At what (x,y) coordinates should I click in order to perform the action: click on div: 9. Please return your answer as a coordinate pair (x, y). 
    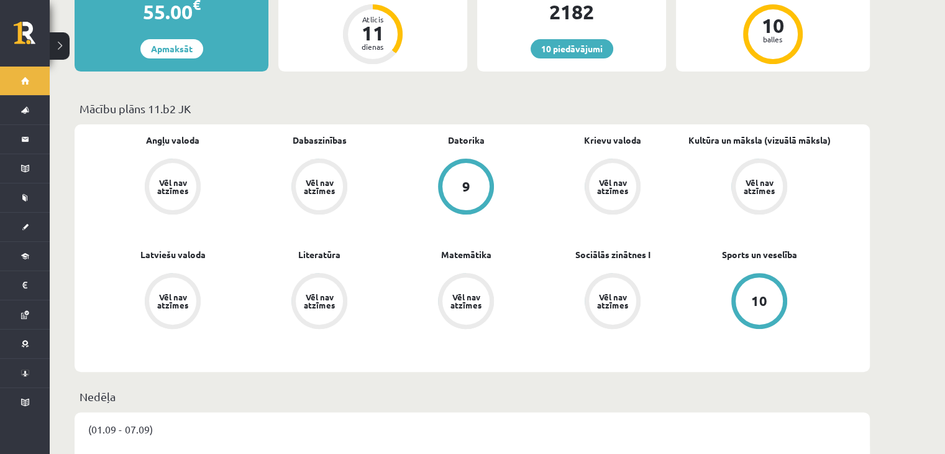
    Looking at the image, I should click on (466, 186).